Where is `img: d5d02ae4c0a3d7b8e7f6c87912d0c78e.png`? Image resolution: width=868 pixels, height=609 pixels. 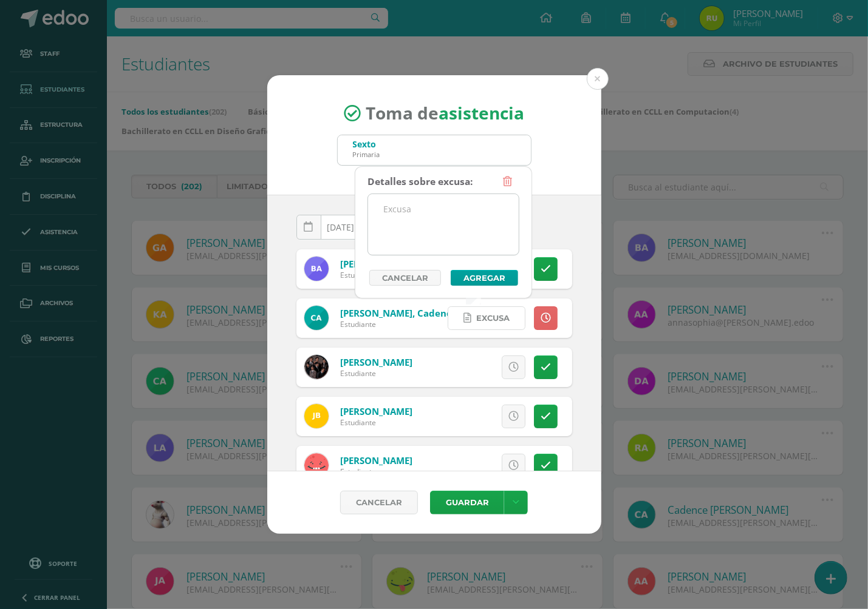
img: d5d02ae4c0a3d7b8e7f6c87912d0c78e.png is located at coordinates (317, 367).